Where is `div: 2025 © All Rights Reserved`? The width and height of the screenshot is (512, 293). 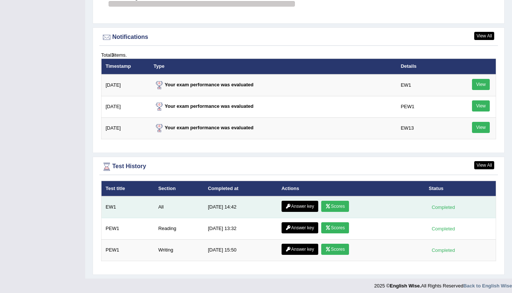
div: 2025 © All Rights Reserved is located at coordinates (443, 284).